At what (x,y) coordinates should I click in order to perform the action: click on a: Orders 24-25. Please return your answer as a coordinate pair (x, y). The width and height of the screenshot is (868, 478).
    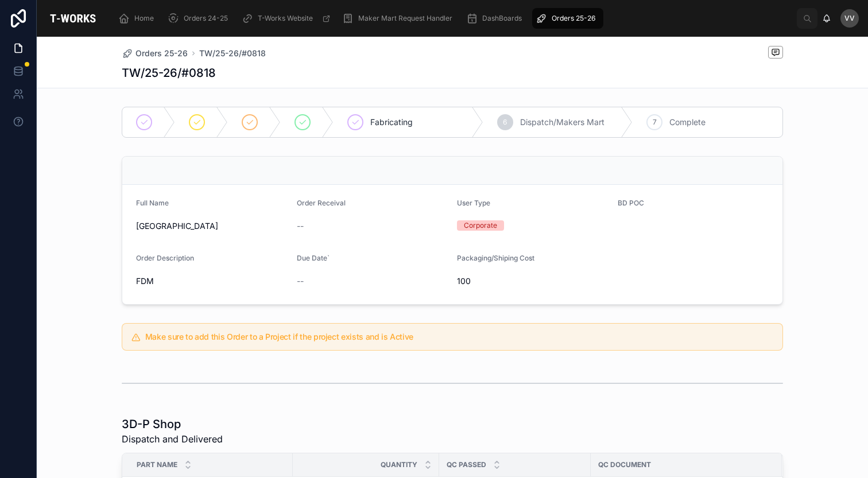
    Looking at the image, I should click on (200, 18).